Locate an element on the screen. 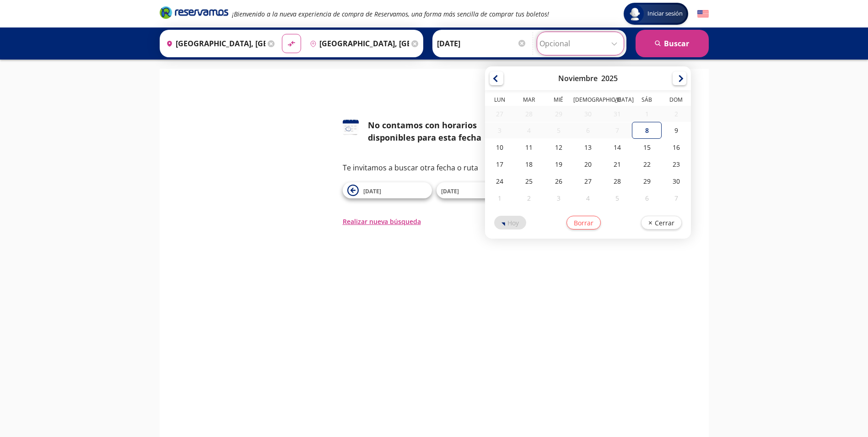  a: Brand Logo is located at coordinates (194, 14).